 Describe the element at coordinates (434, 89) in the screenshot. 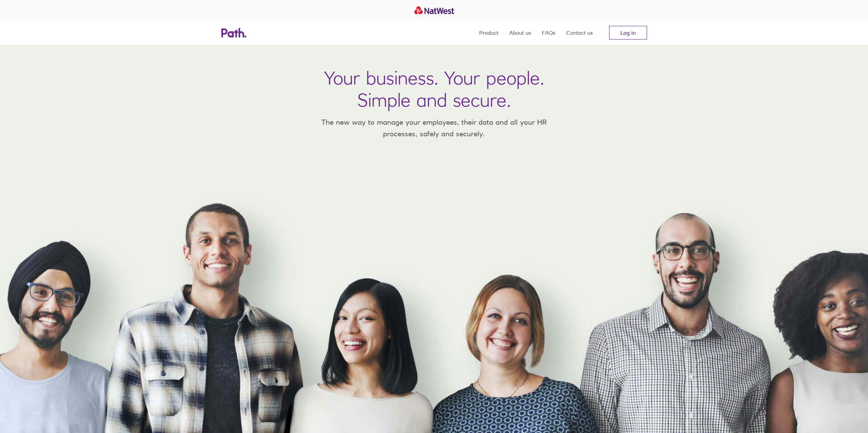

I see `h1: Your business. Your people. Simple and secure.` at that location.